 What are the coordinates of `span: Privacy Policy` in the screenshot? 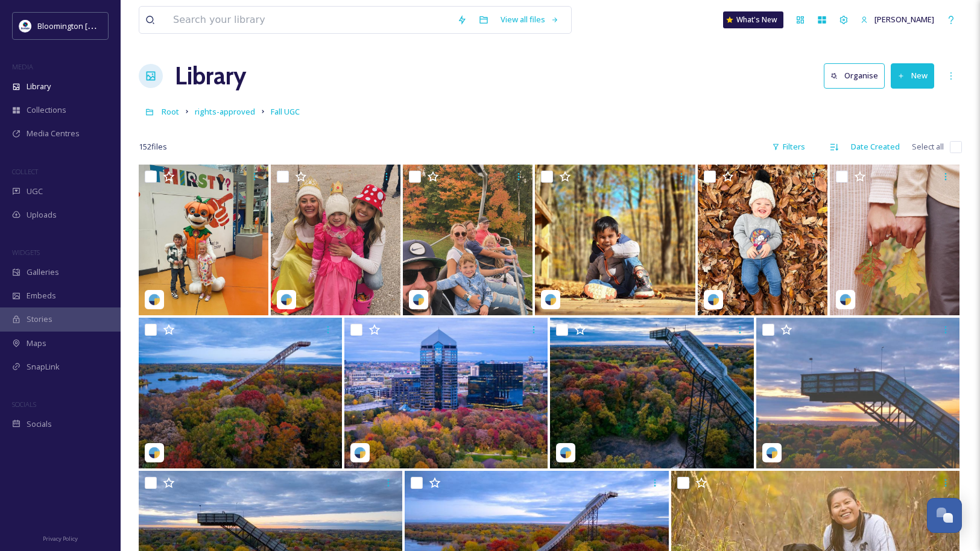 It's located at (60, 538).